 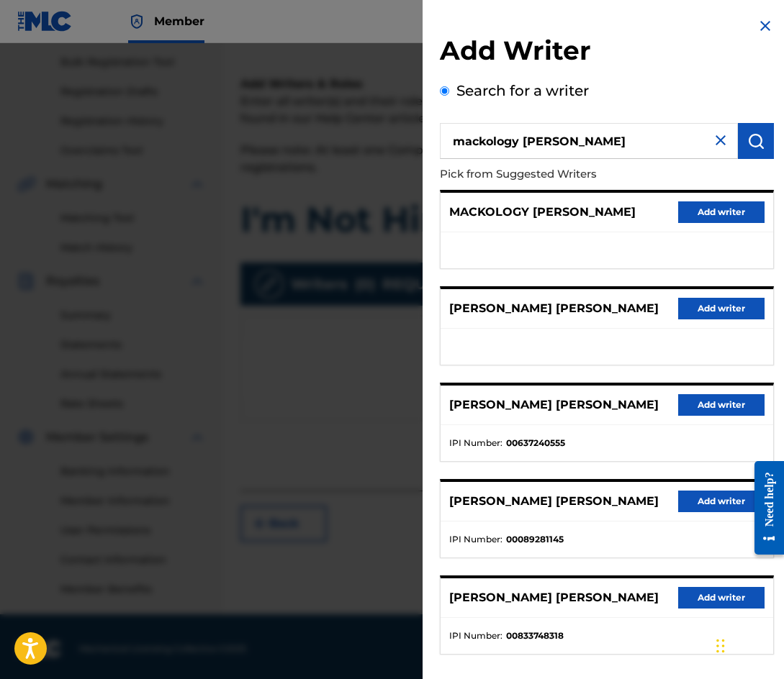 I want to click on img: MLC Logo, so click(x=45, y=21).